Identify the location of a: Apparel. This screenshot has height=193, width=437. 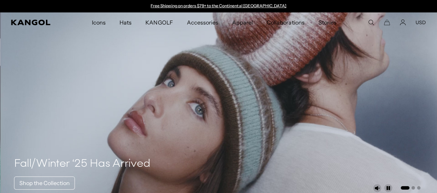
(243, 22).